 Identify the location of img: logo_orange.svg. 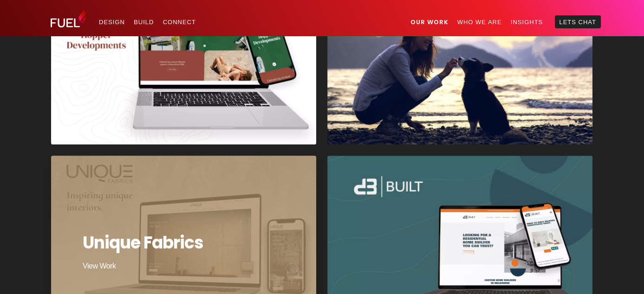
(19, 19).